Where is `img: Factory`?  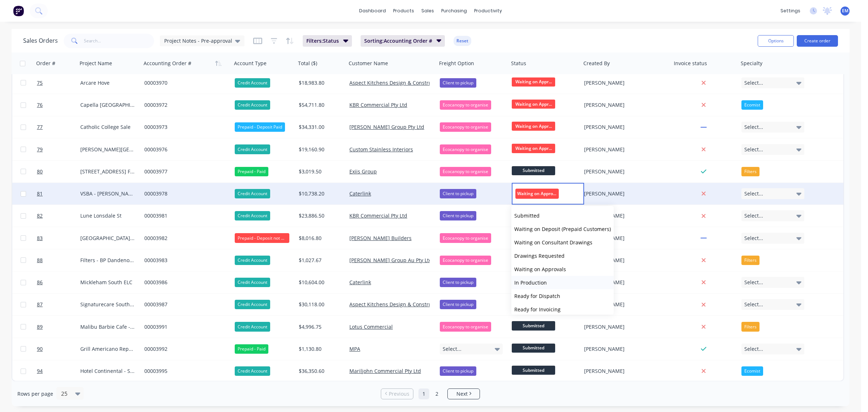
img: Factory is located at coordinates (18, 11).